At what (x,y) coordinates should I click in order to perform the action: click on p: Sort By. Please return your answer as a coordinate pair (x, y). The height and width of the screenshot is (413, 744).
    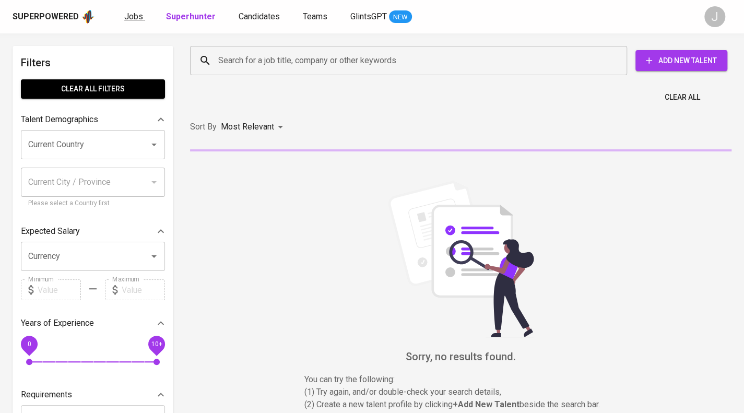
    Looking at the image, I should click on (203, 127).